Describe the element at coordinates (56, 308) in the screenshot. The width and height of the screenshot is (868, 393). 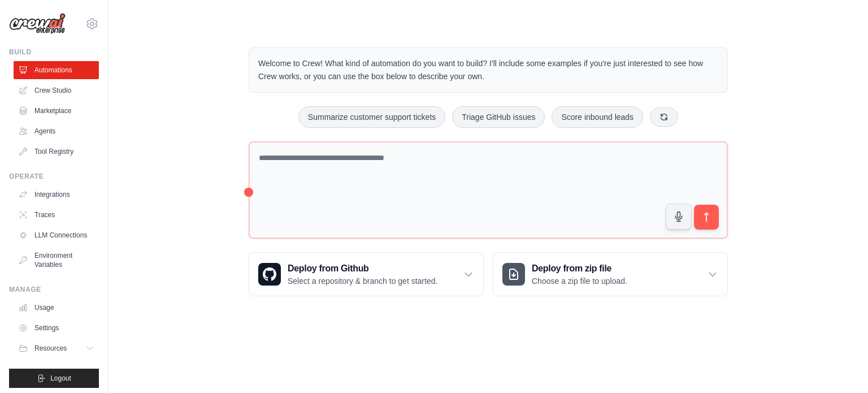
I see `a: Usage` at that location.